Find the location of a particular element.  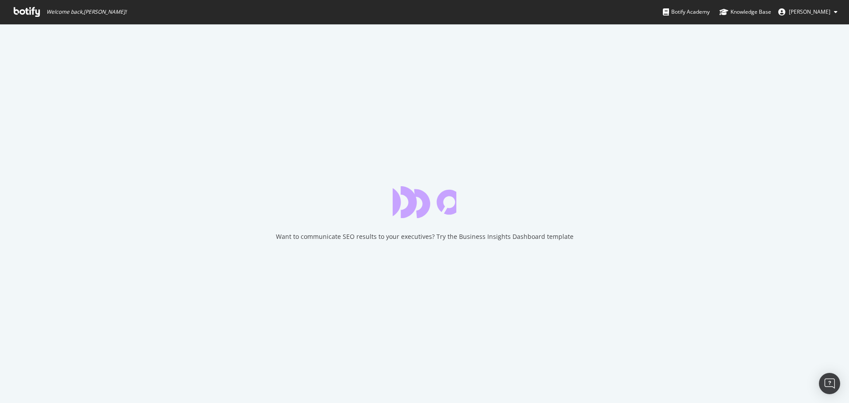

div: Botify Academy is located at coordinates (686, 12).